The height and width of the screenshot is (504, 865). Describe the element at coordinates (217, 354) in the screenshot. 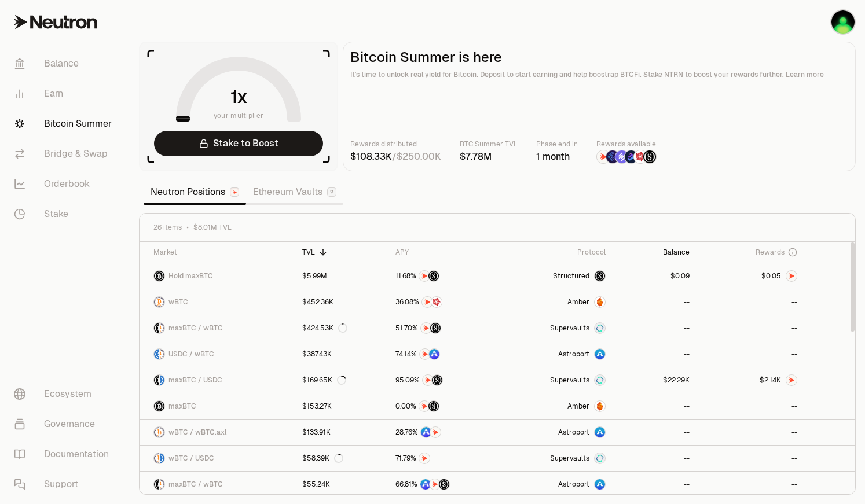

I see `a: USDC LogowBTC LogoUSDC / wBTC` at that location.